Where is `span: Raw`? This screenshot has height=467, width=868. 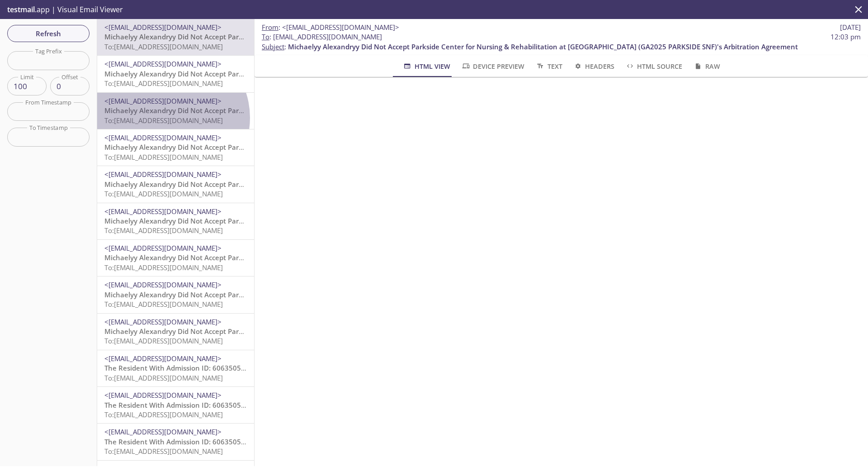 span: Raw is located at coordinates (706, 66).